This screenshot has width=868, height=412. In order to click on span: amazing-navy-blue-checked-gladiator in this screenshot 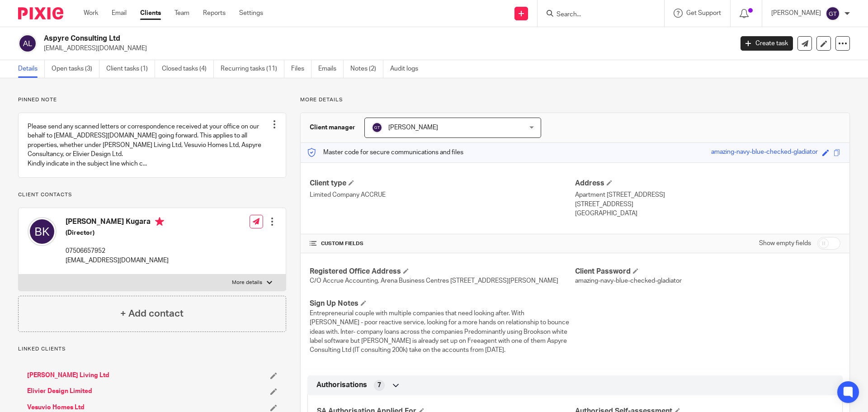, I will do `click(629, 281)`.